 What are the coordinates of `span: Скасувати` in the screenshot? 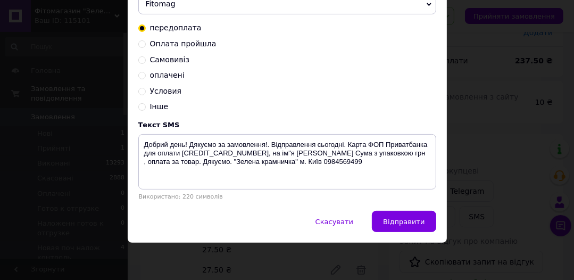 It's located at (334, 221).